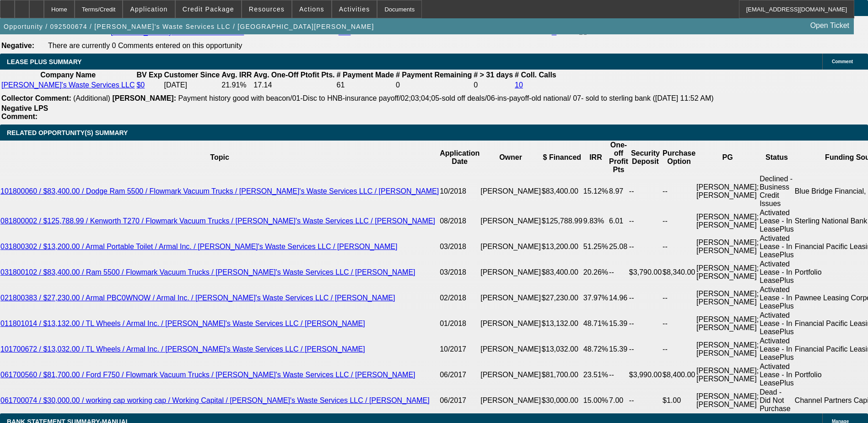 The image size is (868, 423). Describe the element at coordinates (535, 74) in the screenshot. I see `b: # Coll. Calls` at that location.